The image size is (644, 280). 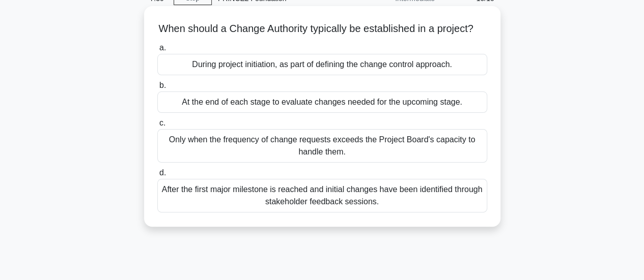 I want to click on span: c., so click(x=162, y=122).